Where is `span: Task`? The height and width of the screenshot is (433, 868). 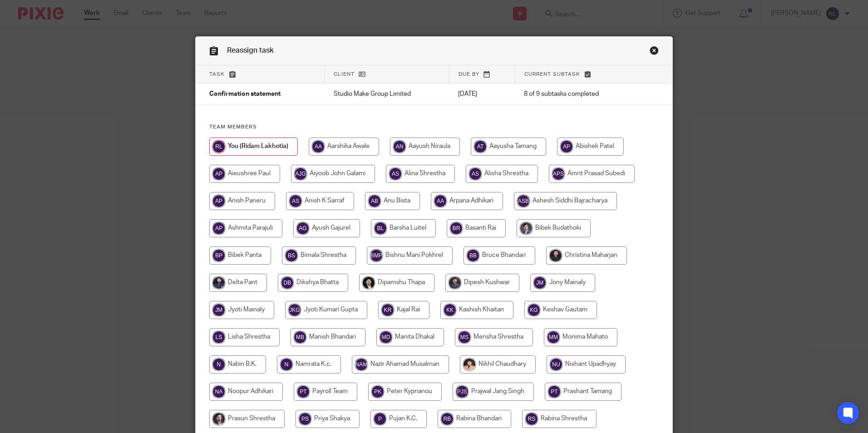 span: Task is located at coordinates (217, 74).